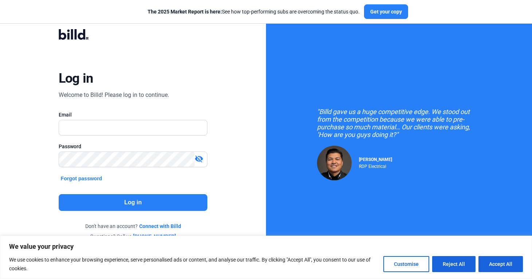 This screenshot has height=279, width=532. What do you see at coordinates (133, 203) in the screenshot?
I see `button: Log in` at bounding box center [133, 203].